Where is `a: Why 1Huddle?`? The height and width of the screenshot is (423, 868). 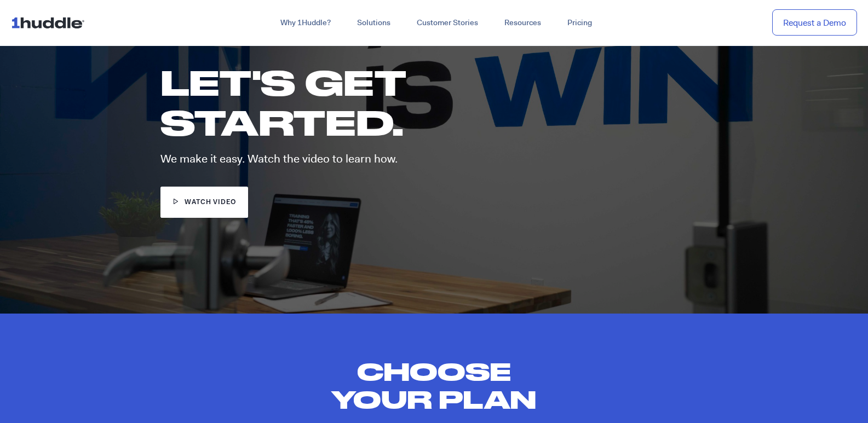
a: Why 1Huddle? is located at coordinates (306, 23).